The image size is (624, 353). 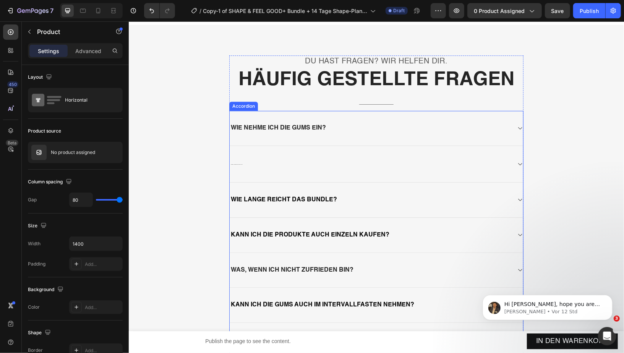 I want to click on span: Wie lange reicht das Bundle?, so click(x=155, y=179).